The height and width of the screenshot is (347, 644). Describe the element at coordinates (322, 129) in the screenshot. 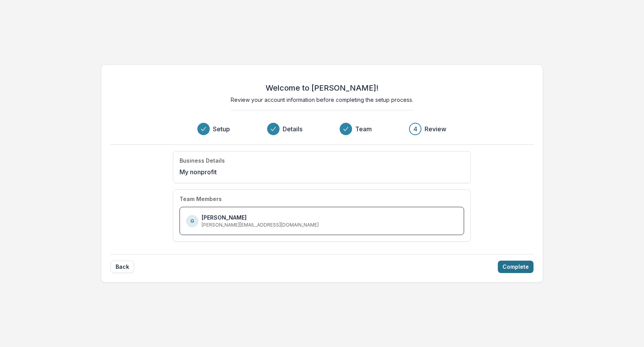

I see `div: Progress` at that location.